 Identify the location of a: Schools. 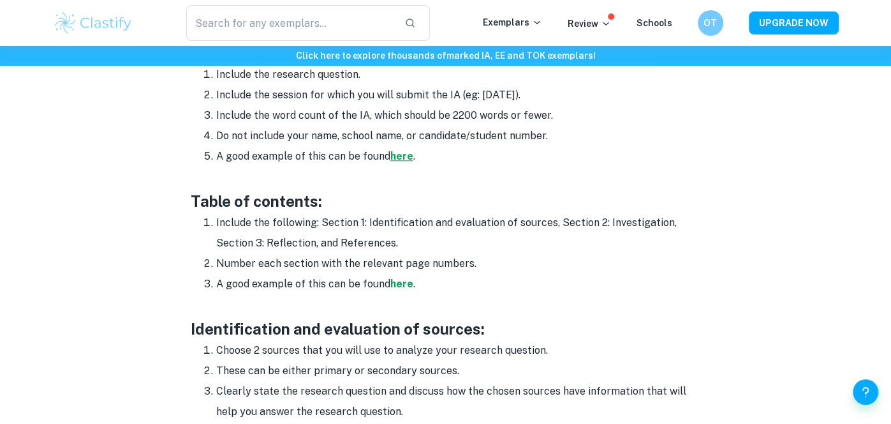
(655, 23).